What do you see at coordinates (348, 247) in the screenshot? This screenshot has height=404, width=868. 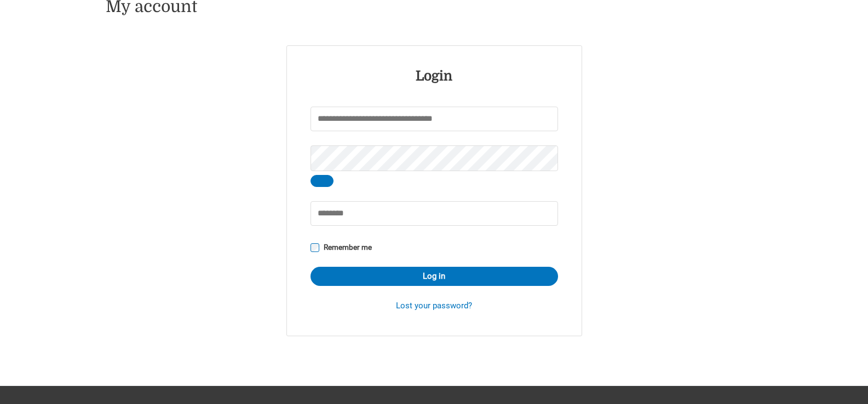 I see `span: Remember me` at bounding box center [348, 247].